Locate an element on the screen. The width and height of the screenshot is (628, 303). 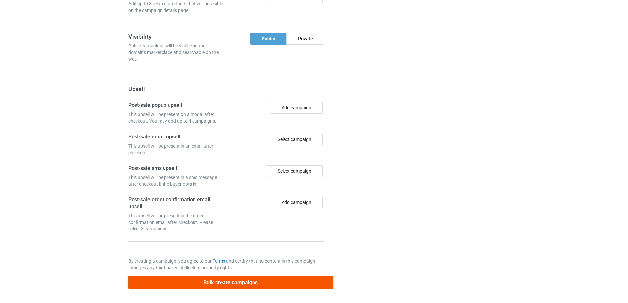
div: This upsell will be present in an email after checkout. is located at coordinates (176, 149).